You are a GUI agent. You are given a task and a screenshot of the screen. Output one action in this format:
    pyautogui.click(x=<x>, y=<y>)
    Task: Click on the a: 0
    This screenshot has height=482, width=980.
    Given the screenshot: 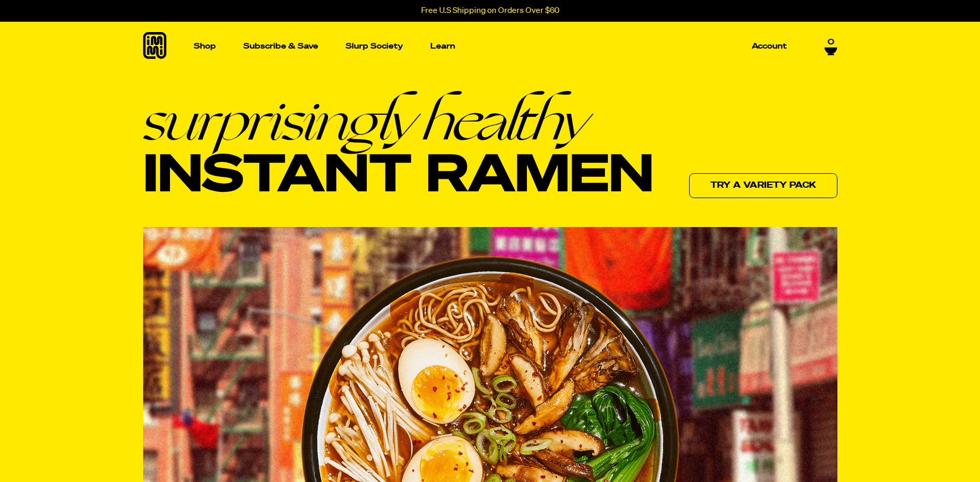 What is the action you would take?
    pyautogui.click(x=831, y=44)
    